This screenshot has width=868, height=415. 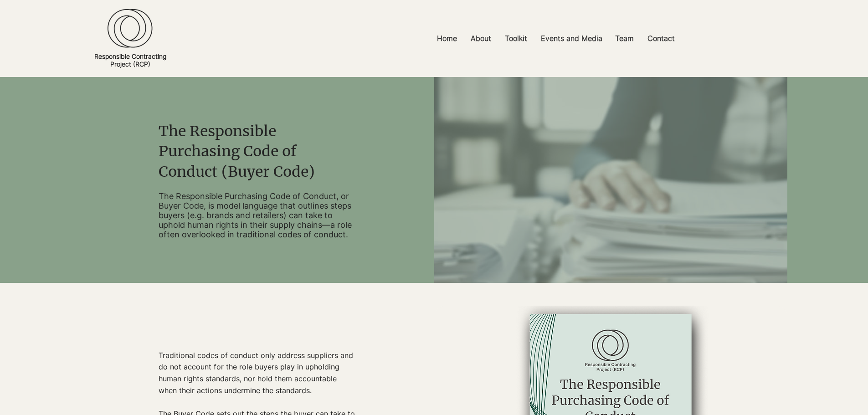 What do you see at coordinates (447, 38) in the screenshot?
I see `a: Home` at bounding box center [447, 38].